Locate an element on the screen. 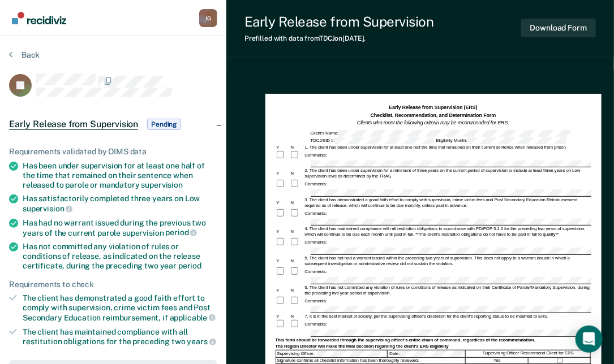 The height and width of the screenshot is (364, 614). button: Download Form is located at coordinates (558, 28).